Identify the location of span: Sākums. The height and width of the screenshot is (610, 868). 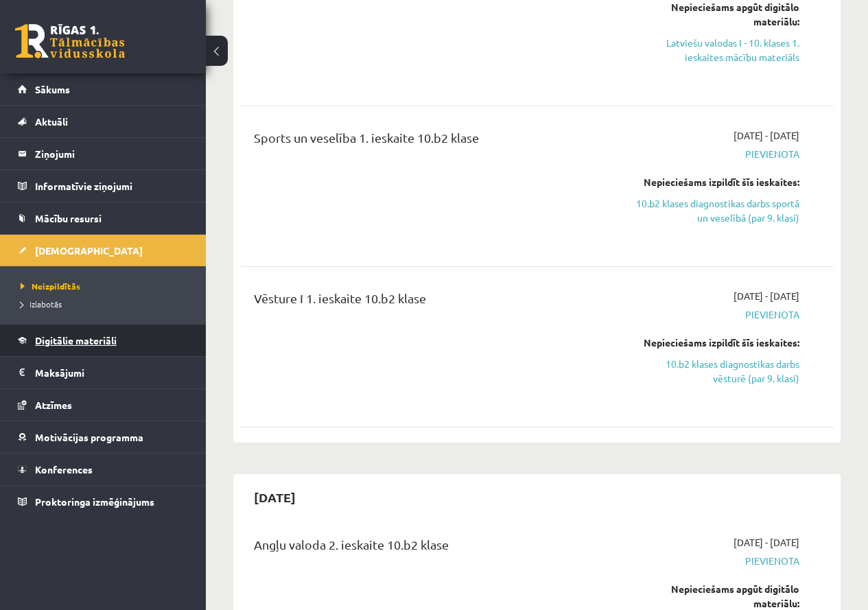
(52, 90).